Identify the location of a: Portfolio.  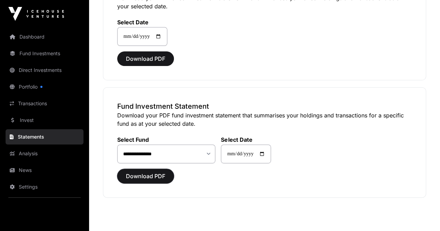
(45, 87).